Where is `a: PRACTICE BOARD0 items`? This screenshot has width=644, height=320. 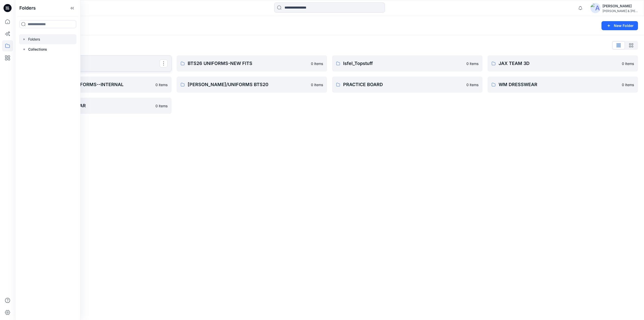
a: PRACTICE BOARD0 items is located at coordinates (407, 85).